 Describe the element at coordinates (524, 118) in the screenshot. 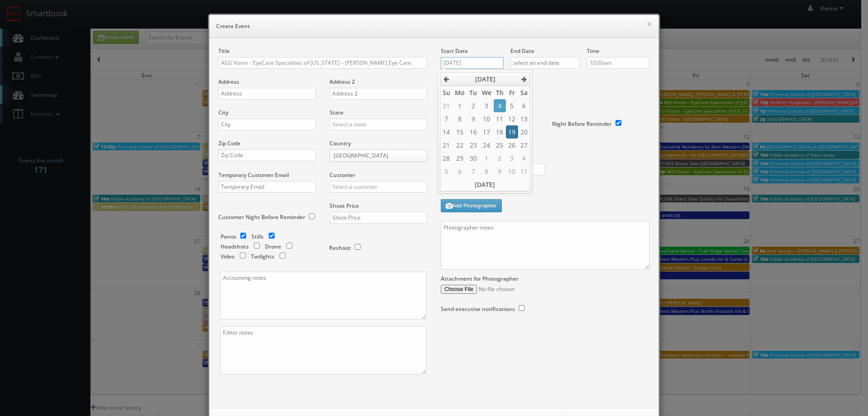

I see `td: 13` at that location.